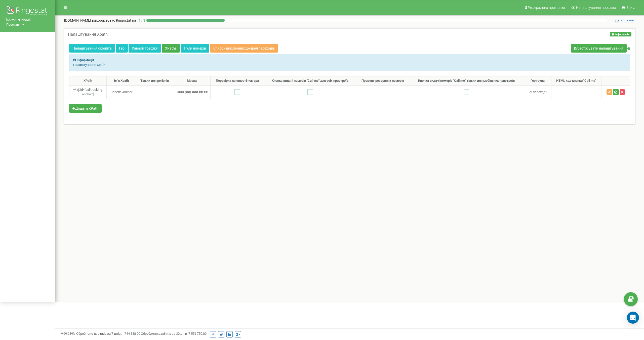 This screenshot has height=340, width=644. I want to click on th: Тільки для регіонів, so click(155, 81).